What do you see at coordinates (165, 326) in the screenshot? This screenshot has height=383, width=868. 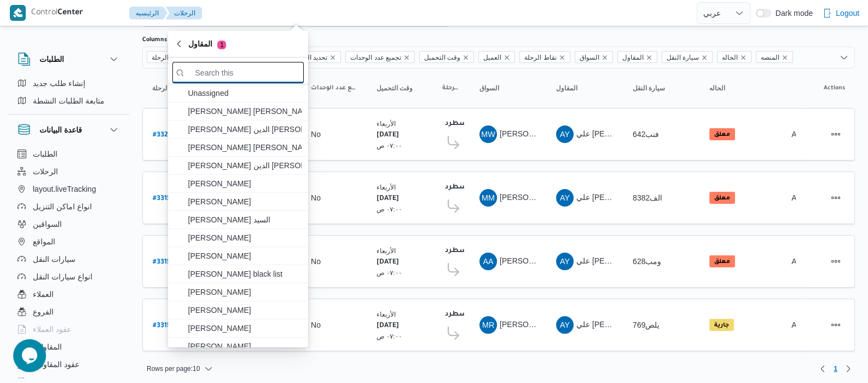 I see `b: # 331526` at bounding box center [165, 326].